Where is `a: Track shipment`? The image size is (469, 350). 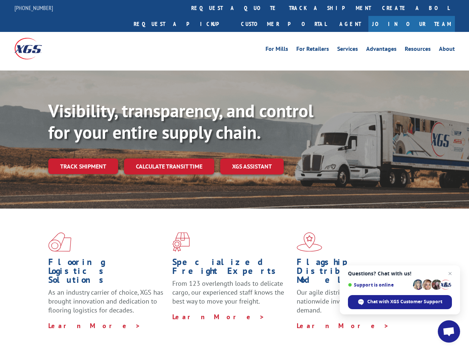
a: Track shipment is located at coordinates (83, 166).